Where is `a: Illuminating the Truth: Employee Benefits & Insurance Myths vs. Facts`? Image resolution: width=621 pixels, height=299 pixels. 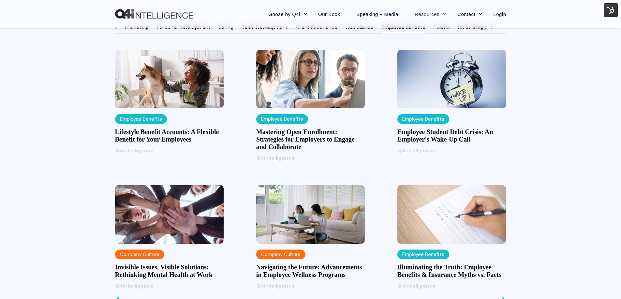 a: Illuminating the Truth: Employee Benefits & Insurance Myths vs. Facts is located at coordinates (451, 271).